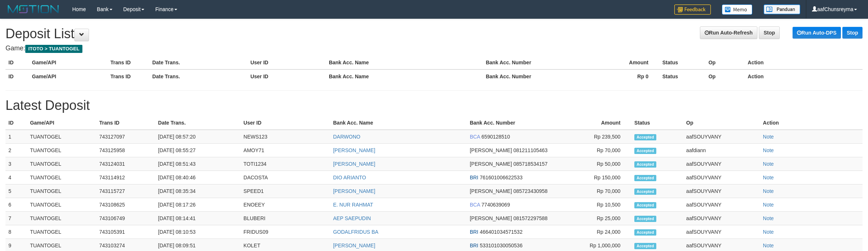  Describe the element at coordinates (738, 9) in the screenshot. I see `img: Button%20Memo.svg` at that location.